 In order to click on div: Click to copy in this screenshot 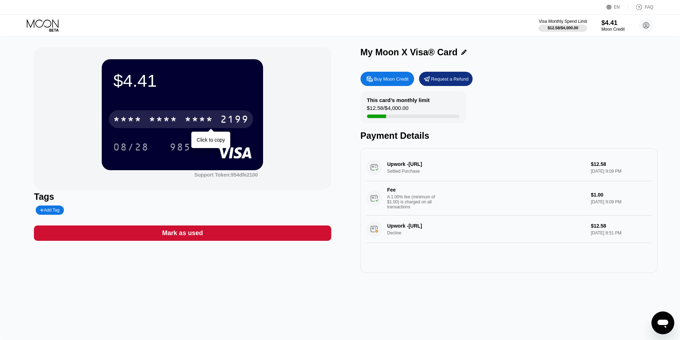, I will do `click(211, 140)`.